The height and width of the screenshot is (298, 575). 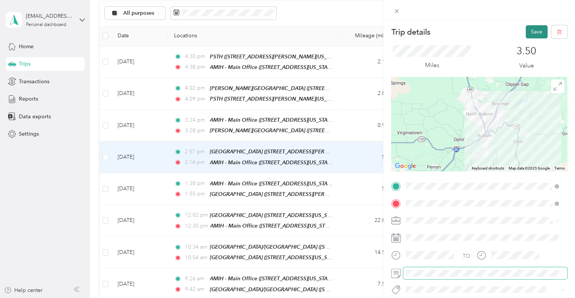 What do you see at coordinates (536, 32) in the screenshot?
I see `button: Save` at bounding box center [536, 32].